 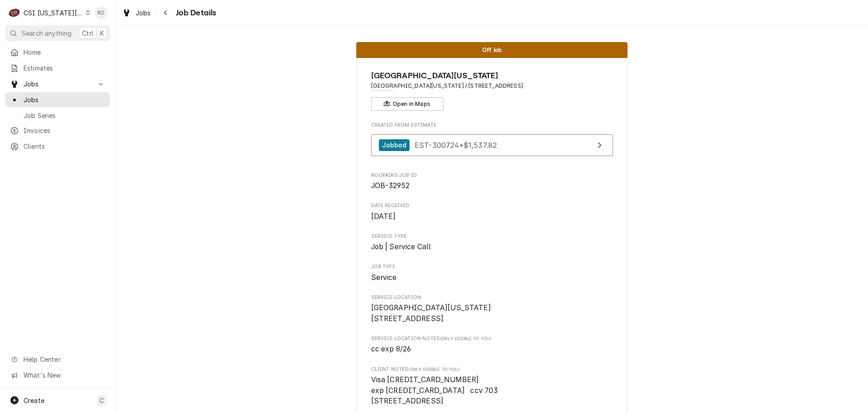 What do you see at coordinates (491, 86) in the screenshot?
I see `span: Address` at bounding box center [491, 86].